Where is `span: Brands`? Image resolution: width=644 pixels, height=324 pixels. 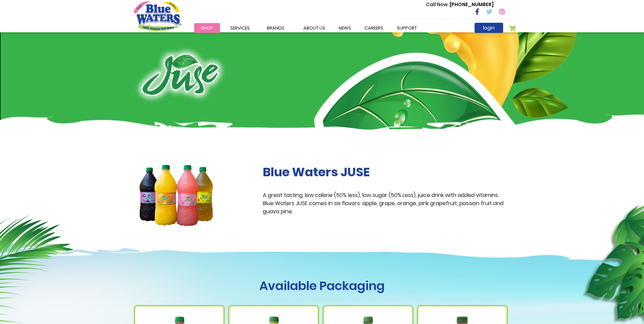 span: Brands is located at coordinates (276, 28).